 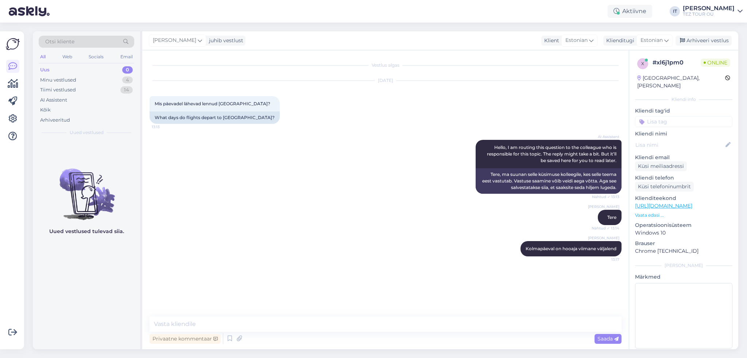 What do you see at coordinates (683, 111) in the screenshot?
I see `p: Kliendi tag'id` at bounding box center [683, 111].